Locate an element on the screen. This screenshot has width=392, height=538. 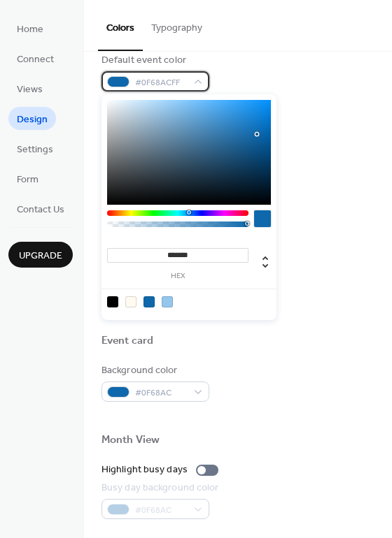
div: rgb(0, 0, 0) is located at coordinates (113, 302).